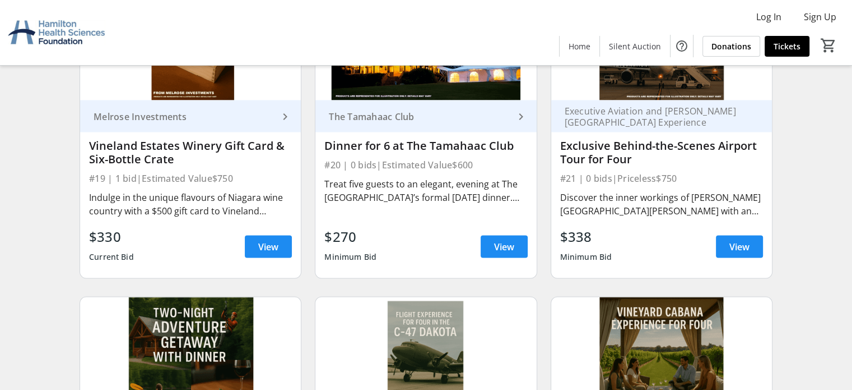 Image resolution: width=852 pixels, height=390 pixels. I want to click on a: Tickets, so click(787, 46).